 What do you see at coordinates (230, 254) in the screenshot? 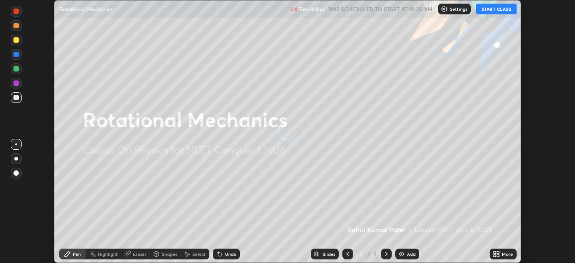
I see `div: Undo` at bounding box center [230, 254].